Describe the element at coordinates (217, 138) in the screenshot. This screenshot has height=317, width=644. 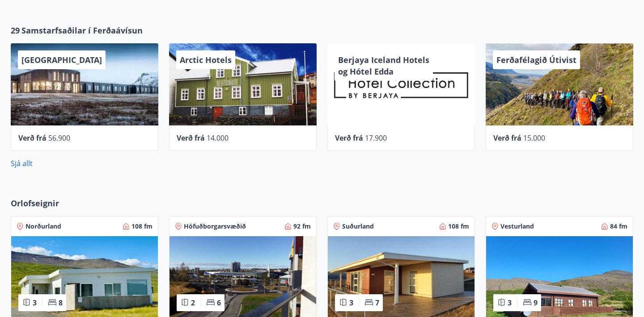
I see `span: 14.000` at that location.